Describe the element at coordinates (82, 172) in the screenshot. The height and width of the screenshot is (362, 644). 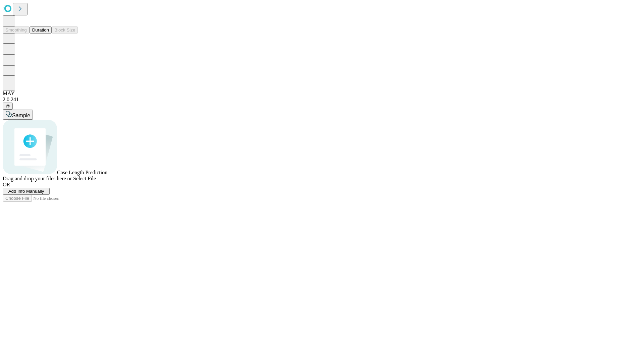
I see `span: Case Length Prediction` at that location.